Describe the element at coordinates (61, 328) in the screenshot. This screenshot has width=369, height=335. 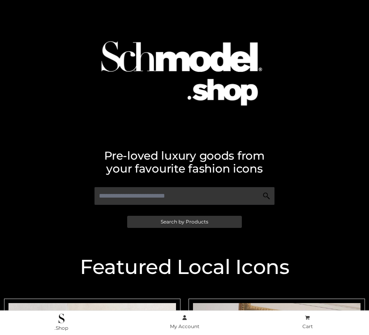
I see `span: .Shop` at that location.